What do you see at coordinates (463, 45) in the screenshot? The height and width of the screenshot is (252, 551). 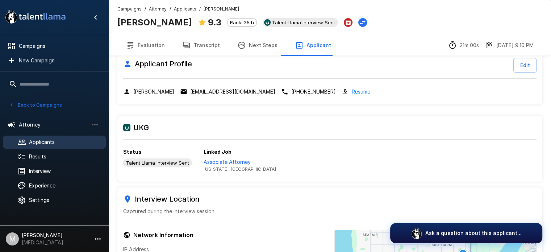 I see `div: The time between starting and completing the interview` at bounding box center [463, 45].